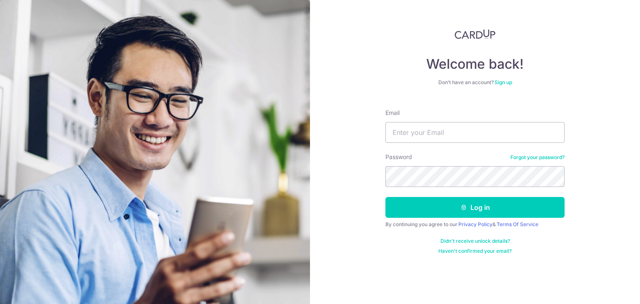 Image resolution: width=640 pixels, height=304 pixels. Describe the element at coordinates (475, 34) in the screenshot. I see `img: CardUp Logo` at that location.